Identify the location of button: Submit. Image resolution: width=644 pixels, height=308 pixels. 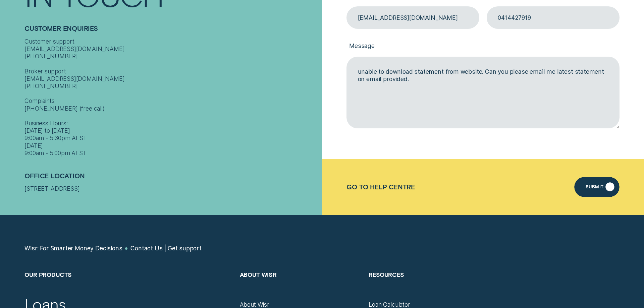
(597, 187).